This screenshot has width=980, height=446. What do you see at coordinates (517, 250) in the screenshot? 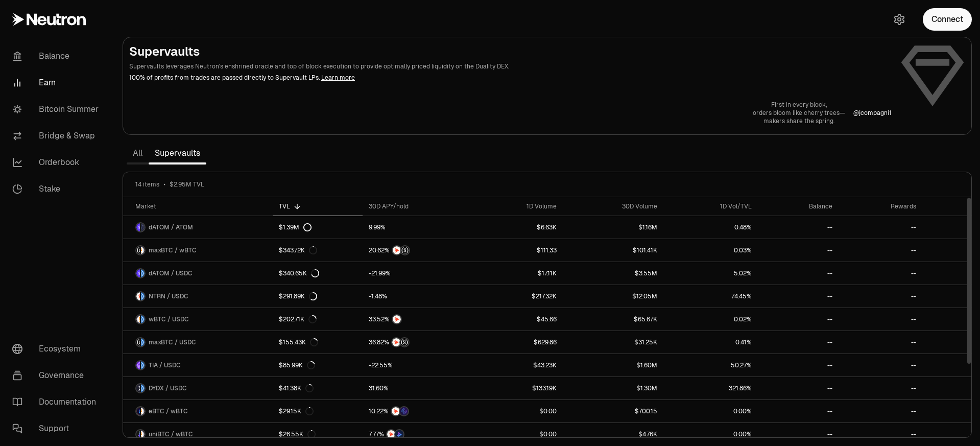
I see `a: $111.33` at bounding box center [517, 250].